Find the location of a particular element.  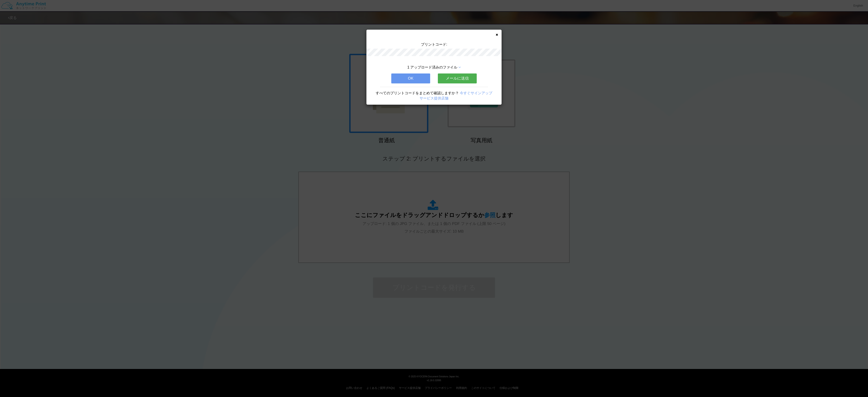

a: サービス提供店舗 is located at coordinates (434, 98).